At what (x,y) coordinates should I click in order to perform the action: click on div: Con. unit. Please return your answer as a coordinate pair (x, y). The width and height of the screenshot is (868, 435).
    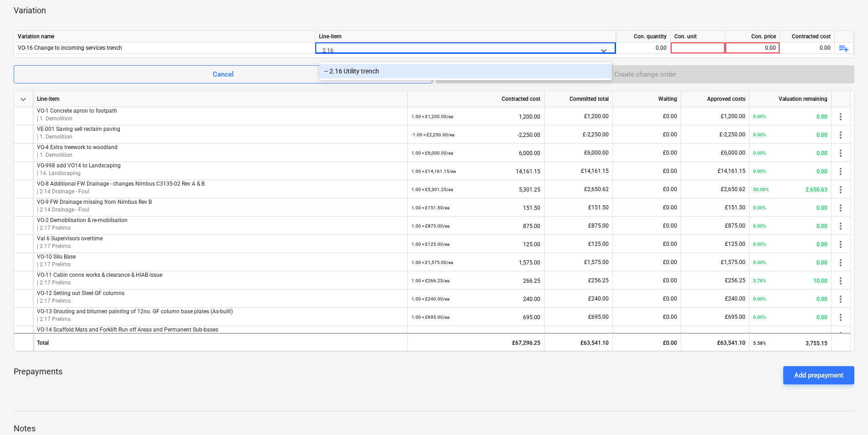
    Looking at the image, I should click on (698, 36).